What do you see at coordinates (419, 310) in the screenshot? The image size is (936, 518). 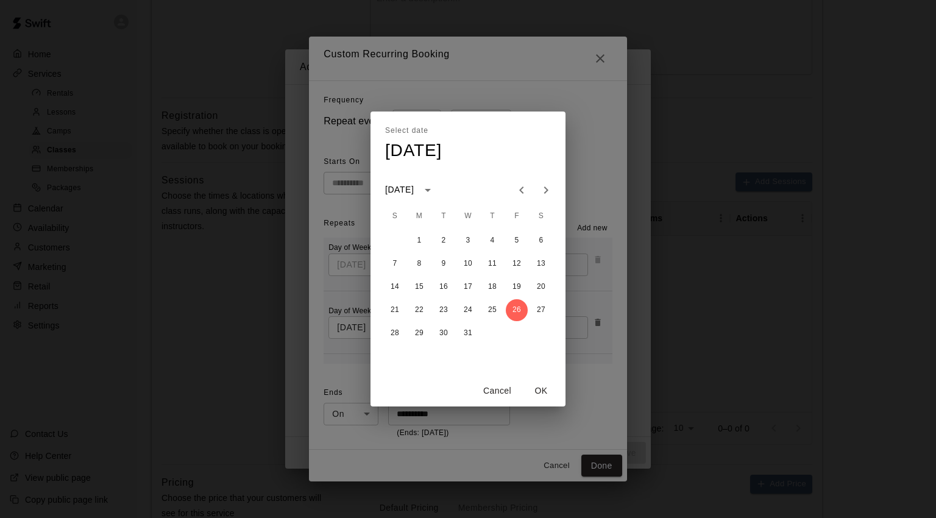 I see `button: 22` at bounding box center [419, 310].